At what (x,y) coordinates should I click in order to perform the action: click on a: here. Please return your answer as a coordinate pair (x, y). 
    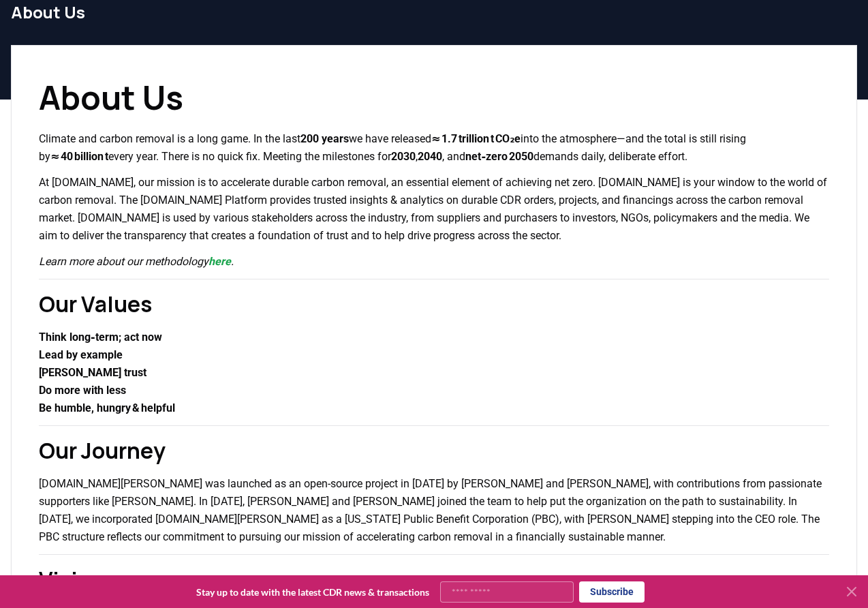
    Looking at the image, I should click on (219, 261).